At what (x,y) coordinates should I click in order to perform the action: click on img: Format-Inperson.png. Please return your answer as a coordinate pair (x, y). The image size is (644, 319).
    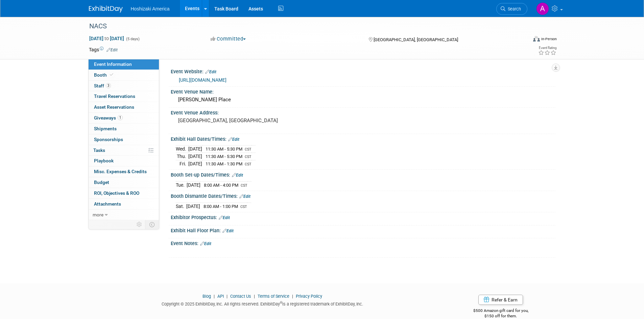
    Looking at the image, I should click on (536, 39).